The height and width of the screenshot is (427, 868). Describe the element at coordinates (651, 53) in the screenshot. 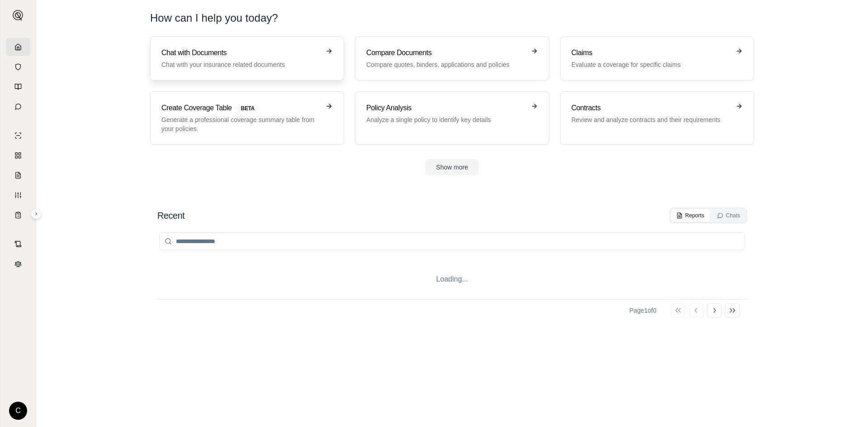

I see `h3: Claims` at that location.